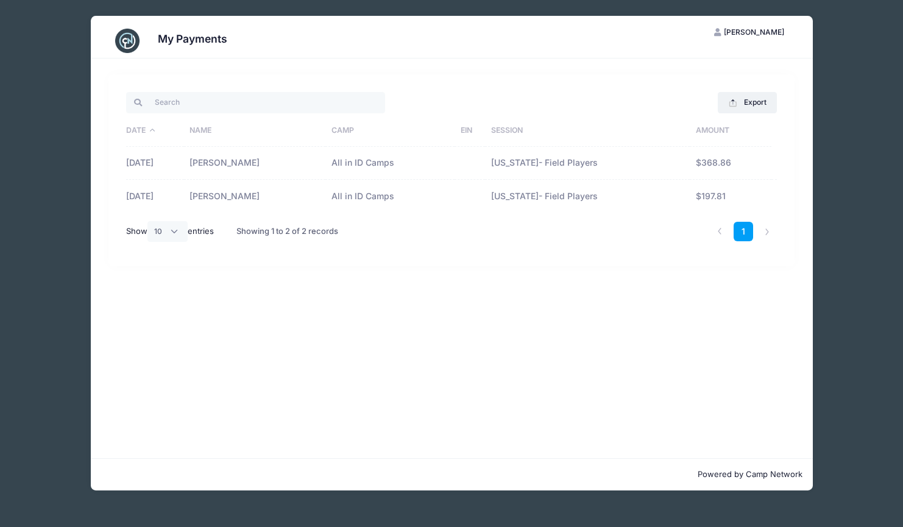 Image resolution: width=903 pixels, height=527 pixels. Describe the element at coordinates (193, 38) in the screenshot. I see `h3: My Payments` at that location.